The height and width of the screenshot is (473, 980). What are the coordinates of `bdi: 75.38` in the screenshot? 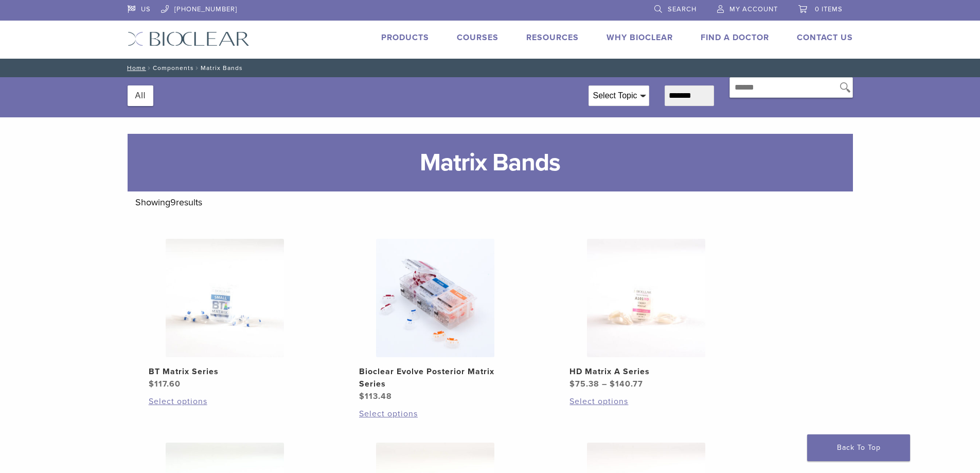 It's located at (584, 384).